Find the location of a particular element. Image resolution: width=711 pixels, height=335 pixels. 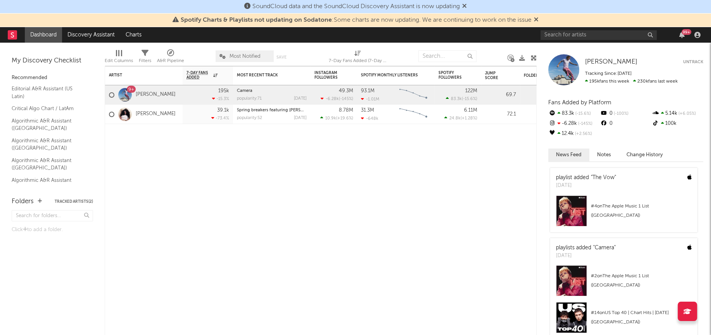

div: 72.1 is located at coordinates (500, 114).